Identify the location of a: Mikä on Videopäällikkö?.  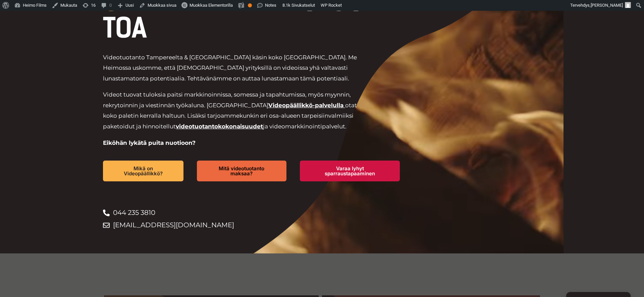
(143, 171).